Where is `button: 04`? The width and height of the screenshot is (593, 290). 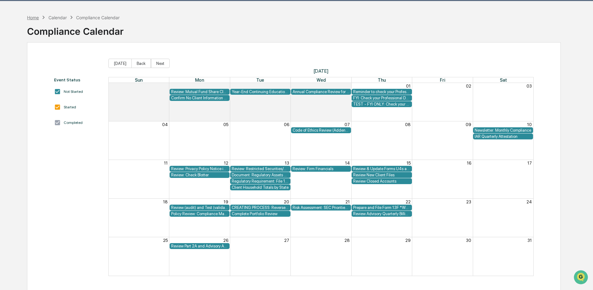 button: 04 is located at coordinates (165, 124).